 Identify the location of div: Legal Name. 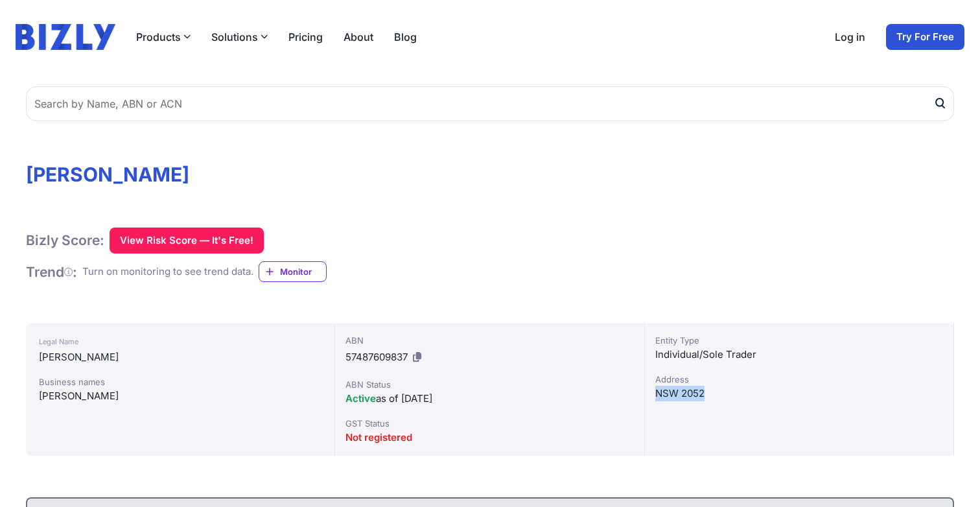
(180, 342).